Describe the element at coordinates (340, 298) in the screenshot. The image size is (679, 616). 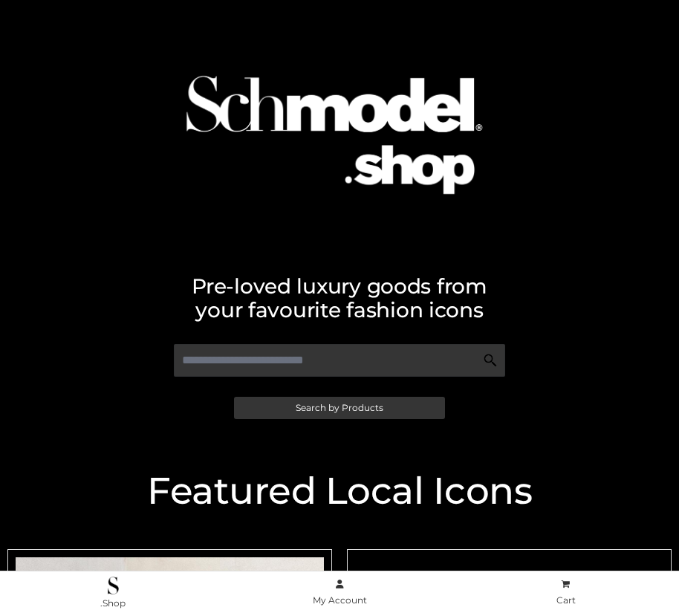
I see `h2: Pre-loved luxury goods from your favourite fashion icons` at that location.